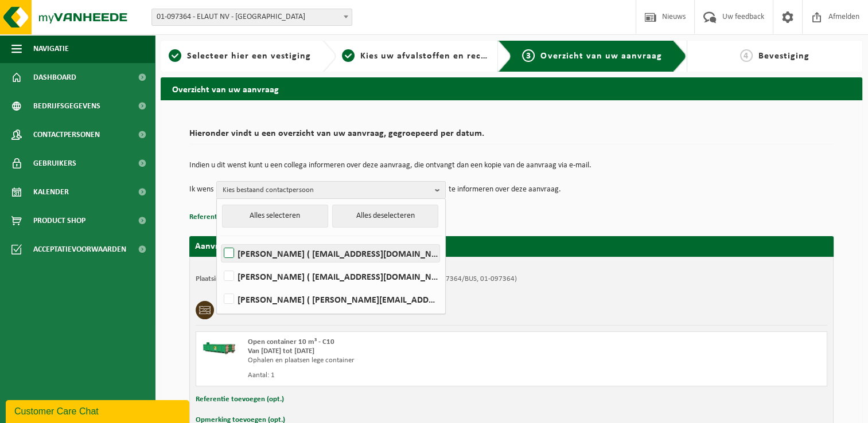  I want to click on span: Acceptatievoorwaarden, so click(80, 249).